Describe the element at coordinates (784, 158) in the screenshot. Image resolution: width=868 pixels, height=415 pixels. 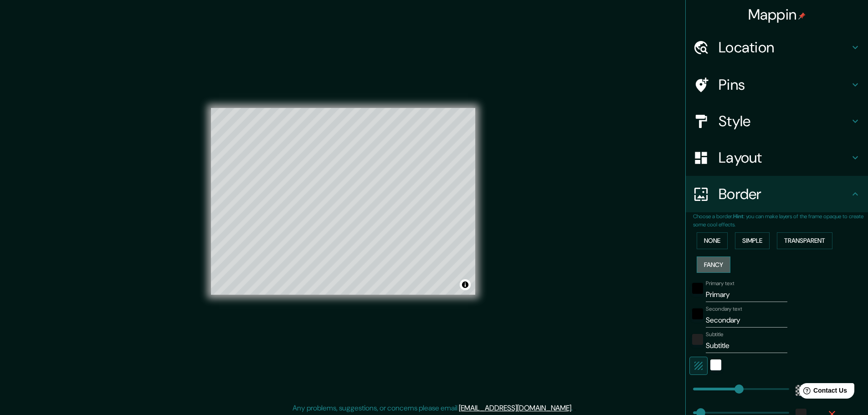
I see `h4: Layout` at that location.